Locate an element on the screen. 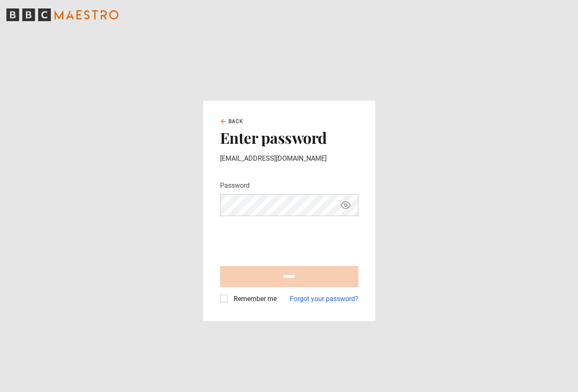 The image size is (578, 392). a: Back is located at coordinates (231, 122).